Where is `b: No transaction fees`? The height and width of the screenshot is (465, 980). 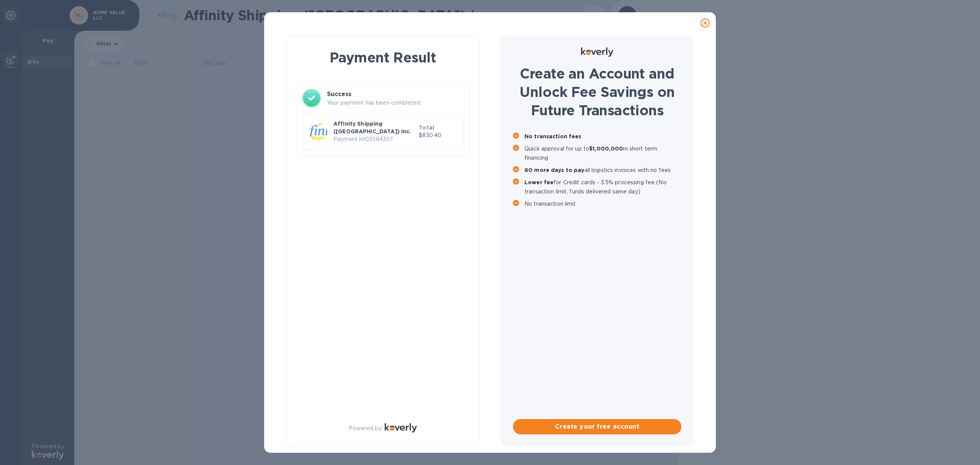 b: No transaction fees is located at coordinates (553, 136).